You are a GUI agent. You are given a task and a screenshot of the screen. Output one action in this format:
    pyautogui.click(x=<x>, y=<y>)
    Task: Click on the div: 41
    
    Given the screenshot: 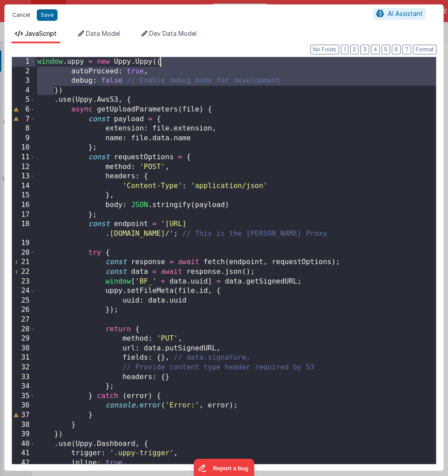 What is the action you would take?
    pyautogui.click(x=23, y=453)
    